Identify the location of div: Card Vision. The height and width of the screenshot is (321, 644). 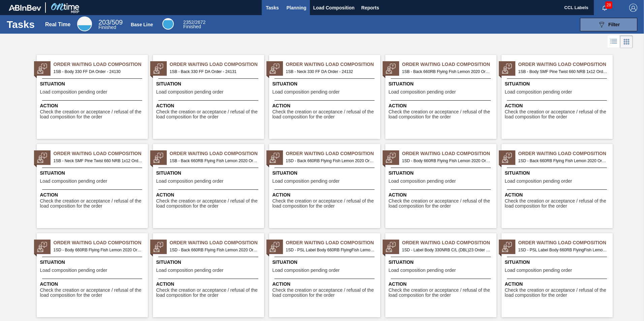
(626, 42).